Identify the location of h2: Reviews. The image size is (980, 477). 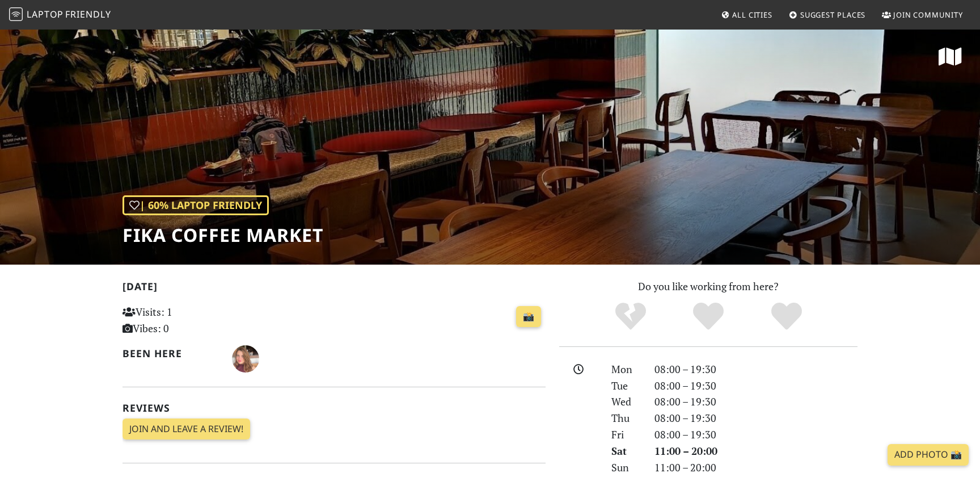
(334, 408).